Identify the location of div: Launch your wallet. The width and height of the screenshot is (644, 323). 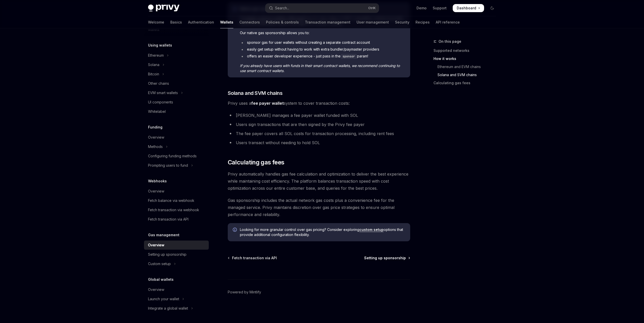
(163, 299).